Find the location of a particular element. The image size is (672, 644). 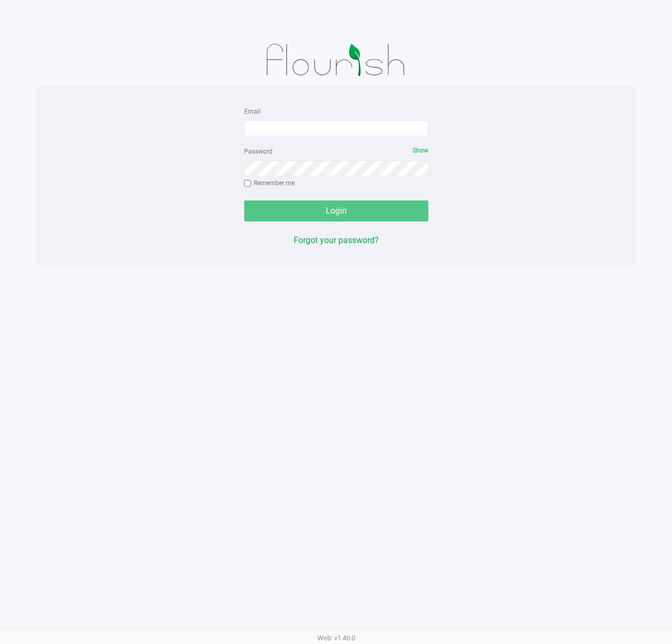

button: Forgot your password? is located at coordinates (336, 241).